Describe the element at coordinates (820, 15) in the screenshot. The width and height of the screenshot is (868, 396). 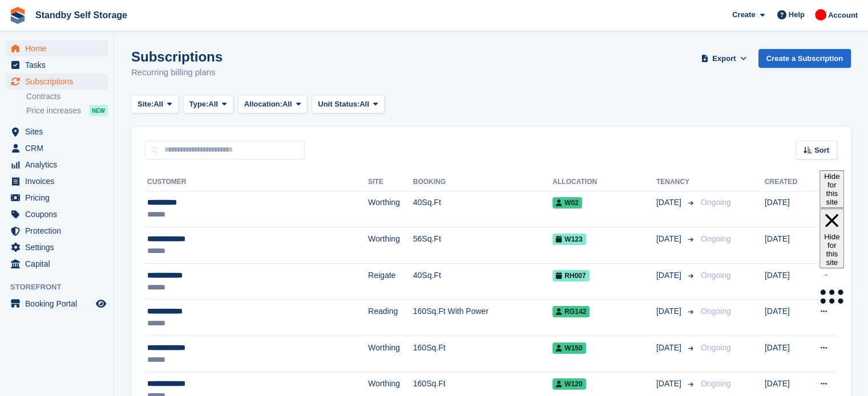
I see `img: Aaron Winter` at that location.